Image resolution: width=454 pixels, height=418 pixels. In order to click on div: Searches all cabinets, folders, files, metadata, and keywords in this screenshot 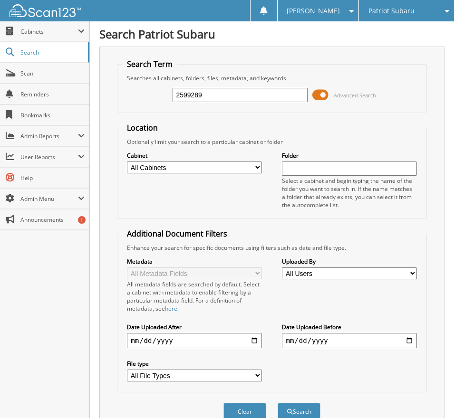, I will do `click(271, 78)`.